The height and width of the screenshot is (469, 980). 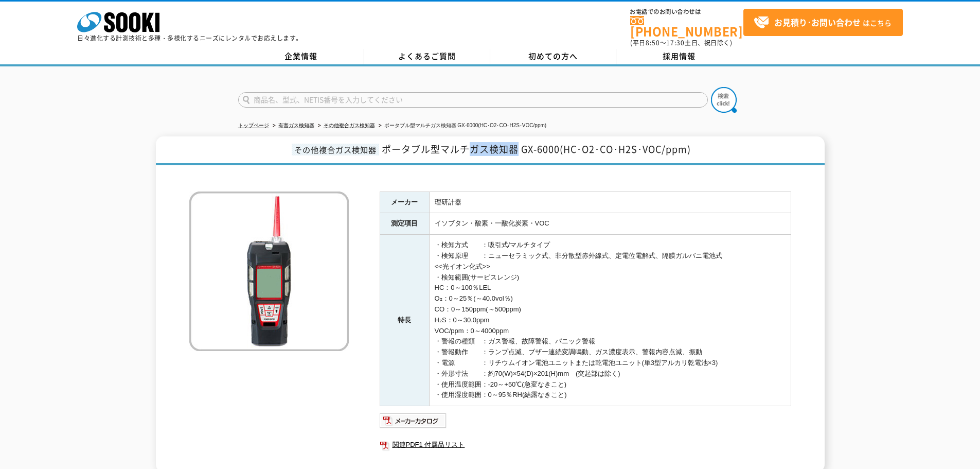 I want to click on p: 日々進化する計測技術と多種・多様化するニーズにレンタルでお応えします。, so click(x=190, y=38).